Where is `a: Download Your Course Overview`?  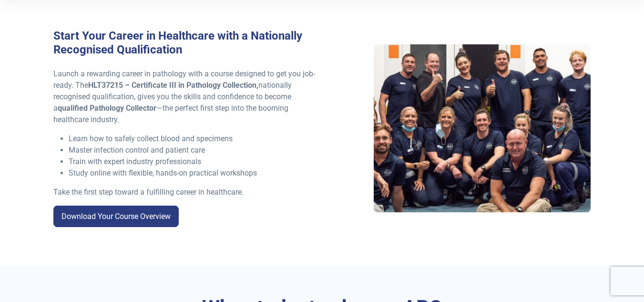 a: Download Your Course Overview is located at coordinates (116, 217).